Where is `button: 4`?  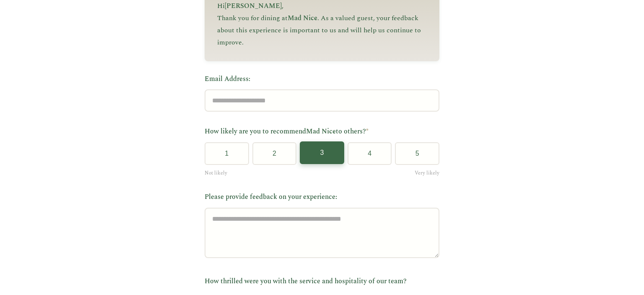
button: 4 is located at coordinates (370, 154).